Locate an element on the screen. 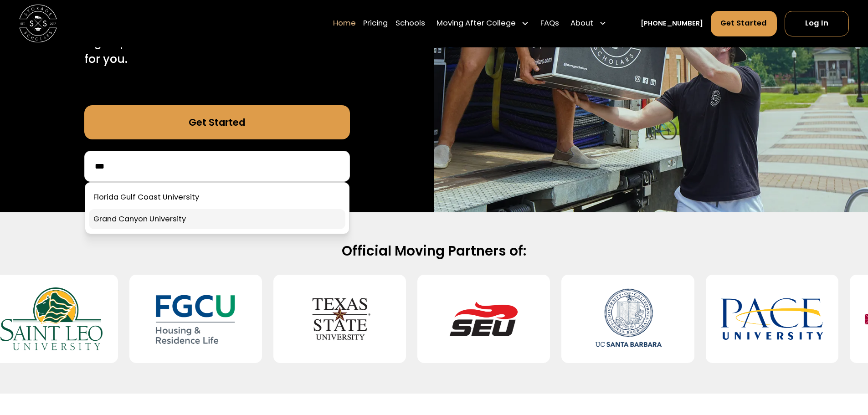 This screenshot has height=415, width=868. img: Southeastern University is located at coordinates (484, 319).